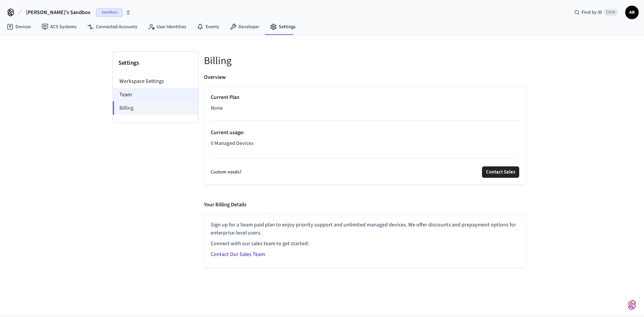 The image size is (644, 317). I want to click on div: Find by IDCtrl K, so click(596, 13).